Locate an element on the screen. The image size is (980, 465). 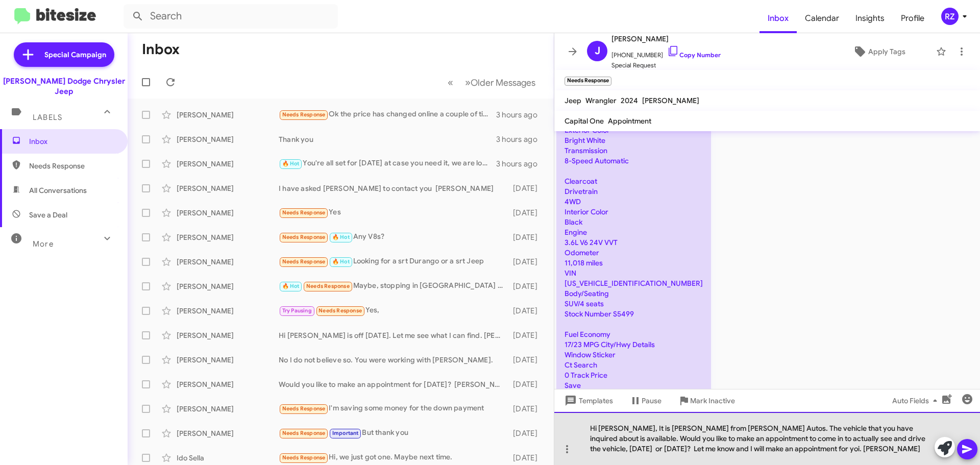
button: Auto Fields is located at coordinates (917, 401).